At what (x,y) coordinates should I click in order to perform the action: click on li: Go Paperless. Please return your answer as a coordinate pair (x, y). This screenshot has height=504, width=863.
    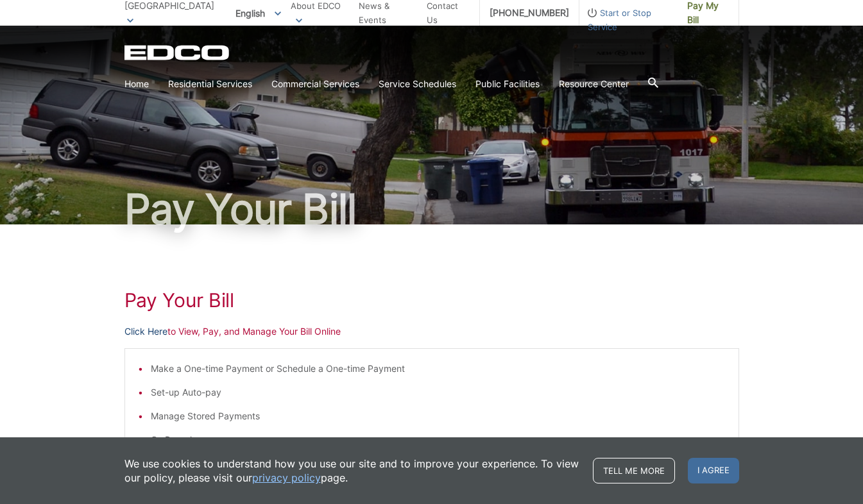
    Looking at the image, I should click on (438, 440).